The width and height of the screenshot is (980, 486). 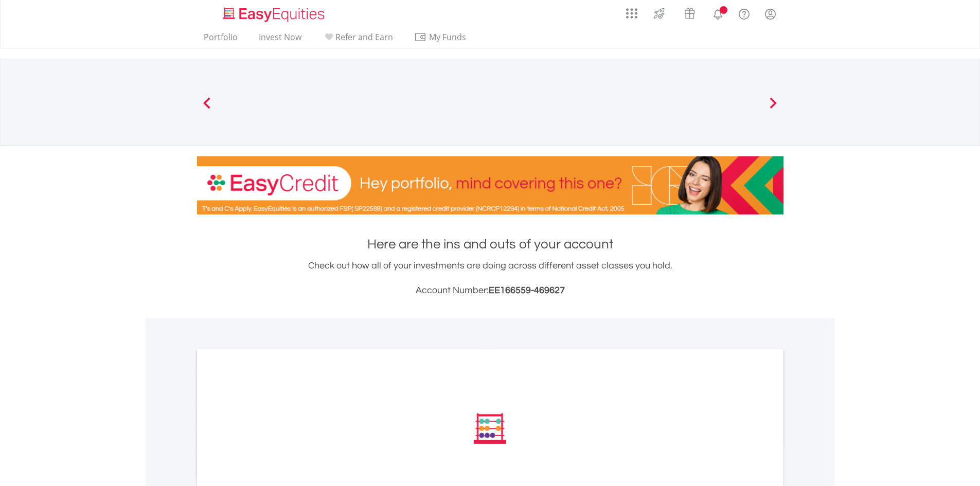 I want to click on img: vouchers-v2.svg, so click(x=689, y=13).